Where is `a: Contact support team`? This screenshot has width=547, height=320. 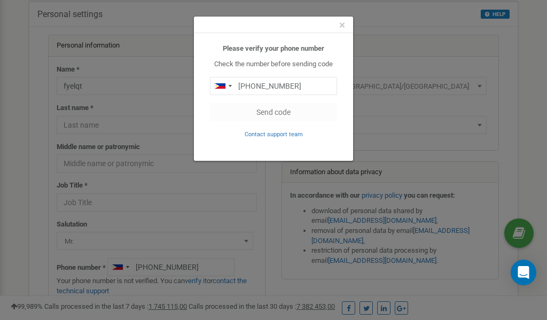
a: Contact support team is located at coordinates (274, 134).